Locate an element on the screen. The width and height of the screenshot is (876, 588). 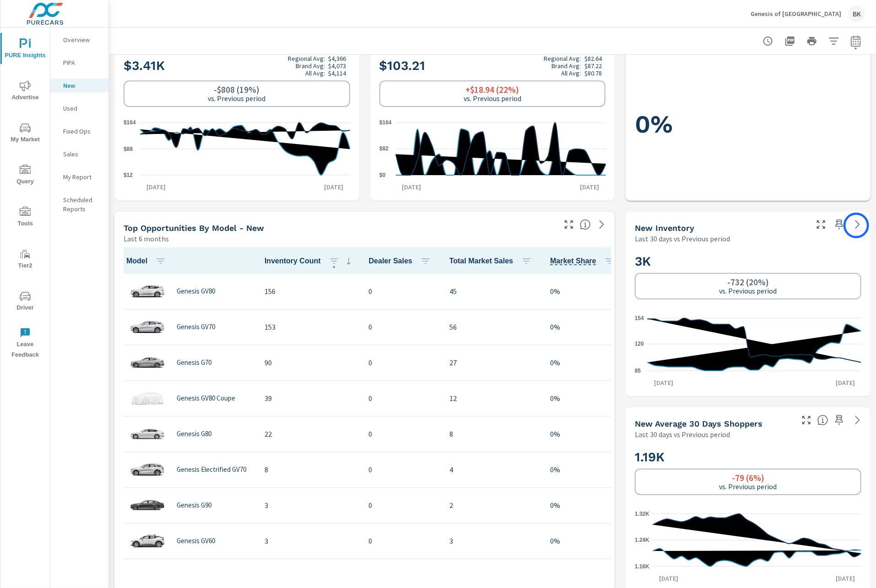
span: Model sales / Total Market Sales. [Market = within dealer PMA (or 60 miles if no PMA is defined) ... is located at coordinates (573, 261).